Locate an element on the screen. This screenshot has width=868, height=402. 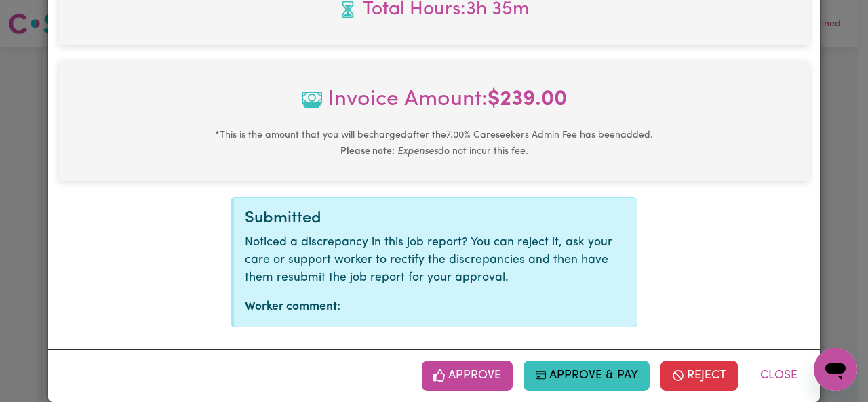
small: This is the amount that you will be charged after the 7.00 % Careseekers Admin Fee has been added... is located at coordinates (434, 143).